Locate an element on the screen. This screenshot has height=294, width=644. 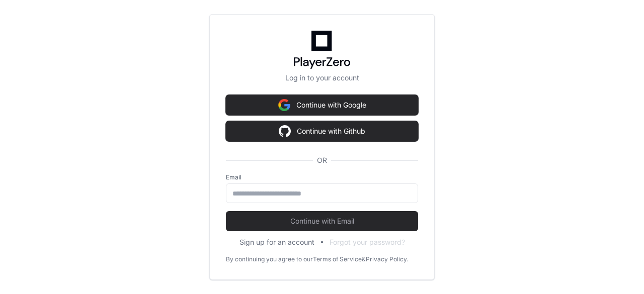
span: OR is located at coordinates (322, 161).